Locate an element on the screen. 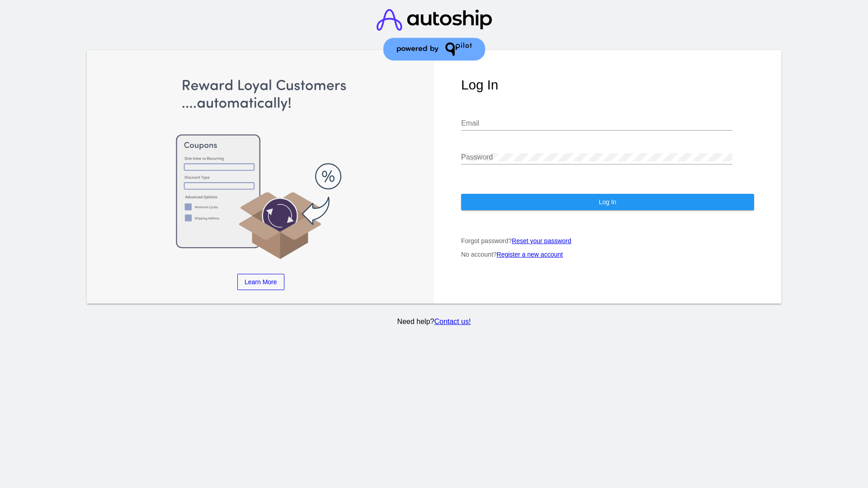  h1: Log In is located at coordinates (608, 85).